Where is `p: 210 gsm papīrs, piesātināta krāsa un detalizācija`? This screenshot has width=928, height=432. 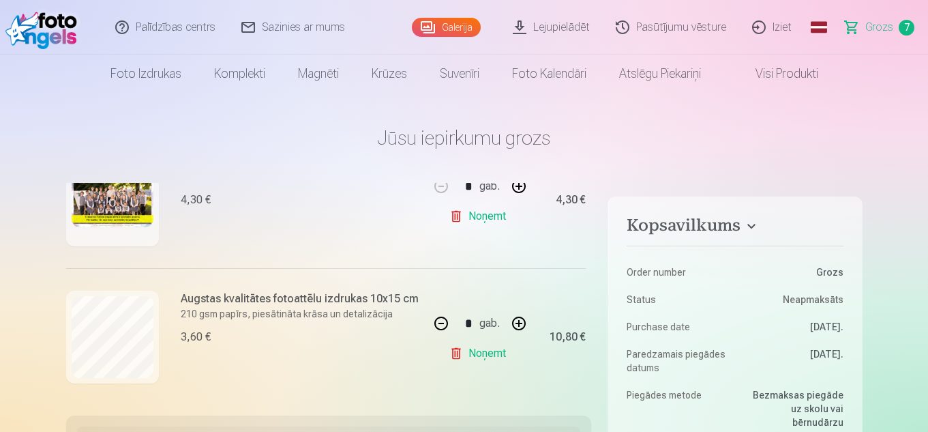 p: 210 gsm papīrs, piesātināta krāsa un detalizācija is located at coordinates (299, 314).